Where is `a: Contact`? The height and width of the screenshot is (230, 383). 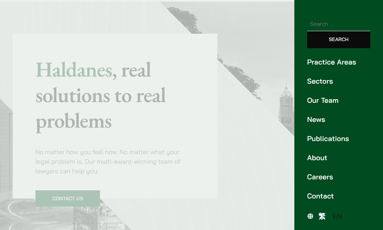 a: Contact is located at coordinates (339, 196).